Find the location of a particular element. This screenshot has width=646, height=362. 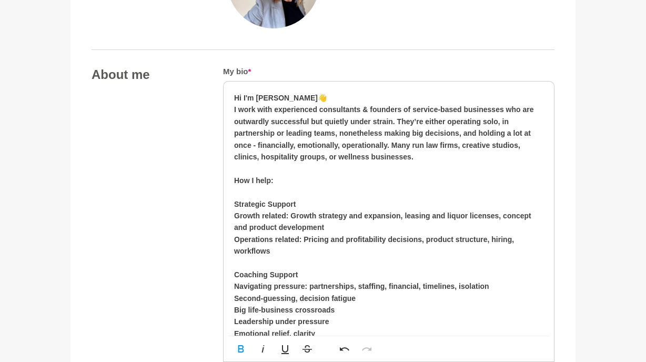

button: Italic (⌘I) is located at coordinates (263, 349).